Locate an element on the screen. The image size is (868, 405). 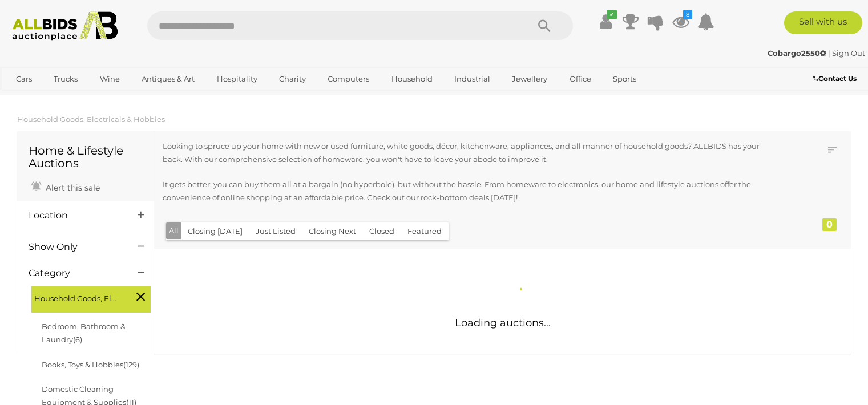
a: Alert this sale is located at coordinates (65, 187).